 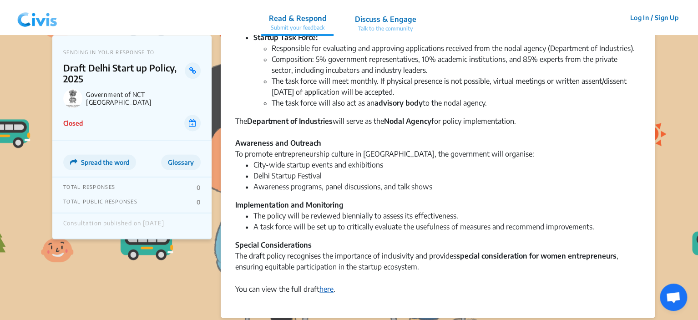 I want to click on li: A task force will be set up to critically evaluate the usefulness of measures and recommend impro..., so click(x=447, y=226).